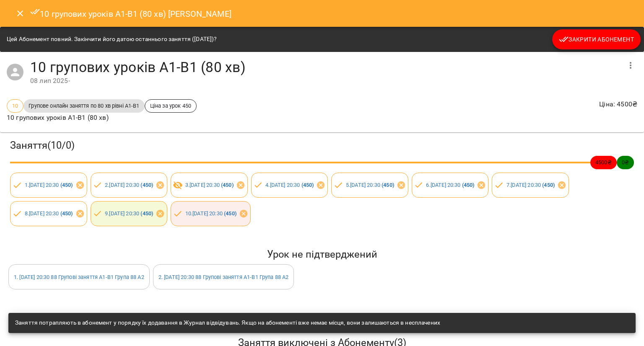 The image size is (644, 346). I want to click on h4: 10 групових уроків А1-В1 (80 хв), so click(326, 67).